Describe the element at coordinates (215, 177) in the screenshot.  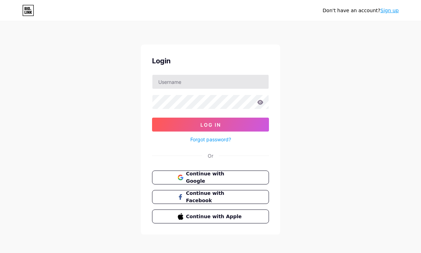
I see `span: Continue with Google` at that location.